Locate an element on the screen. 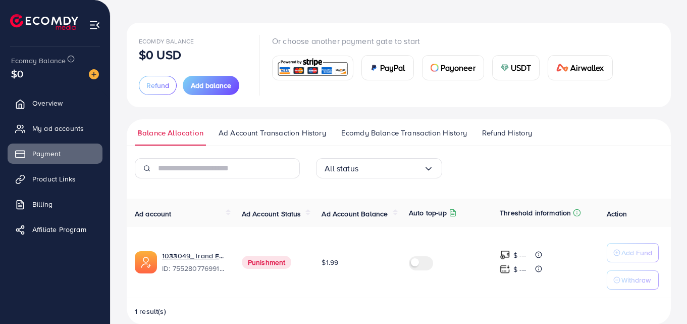 This screenshot has width=687, height=324. span: Punishment is located at coordinates (267, 262).